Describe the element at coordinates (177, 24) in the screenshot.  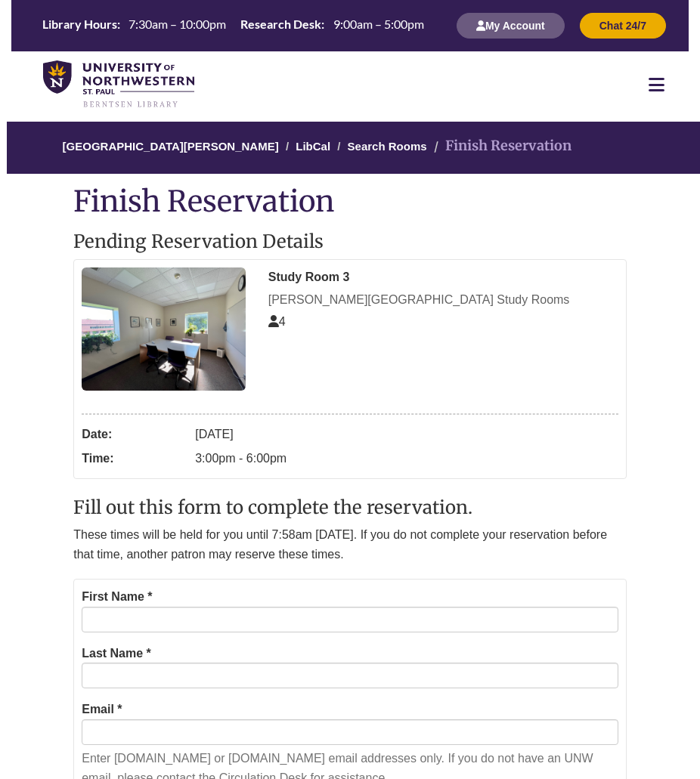
I see `span: 7:30am – 10:00pm` at that location.